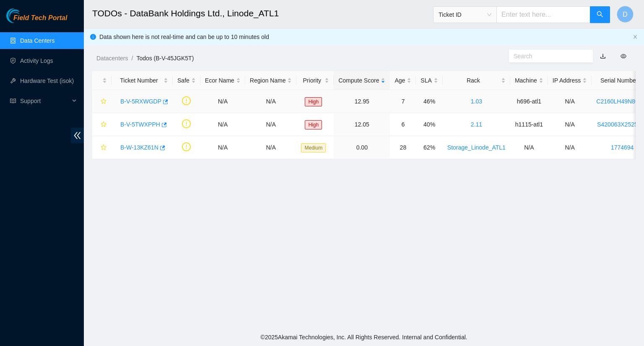  What do you see at coordinates (529, 101) in the screenshot?
I see `td: h696-atl1` at bounding box center [529, 101].